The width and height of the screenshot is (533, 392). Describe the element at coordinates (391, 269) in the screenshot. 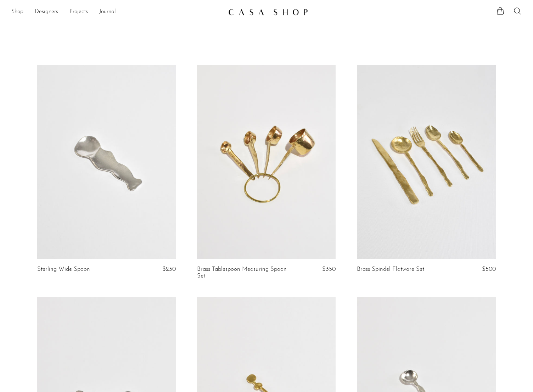

I see `a: Brass Spindel Flatware Set` at that location.